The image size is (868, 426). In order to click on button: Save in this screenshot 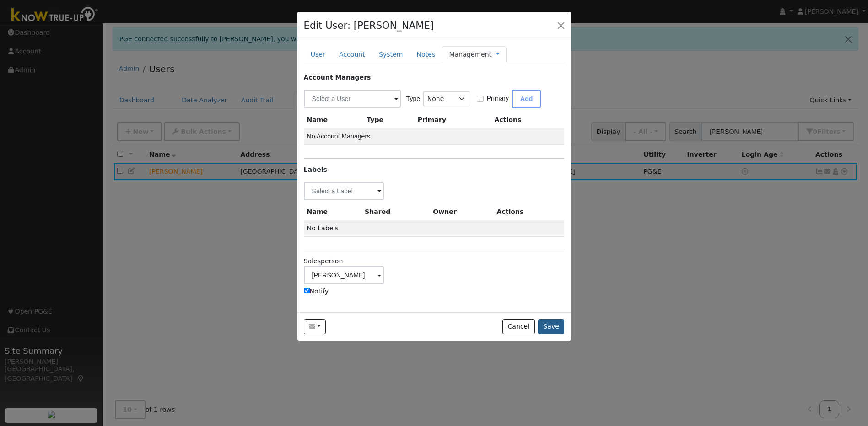, I will do `click(552, 327)`.